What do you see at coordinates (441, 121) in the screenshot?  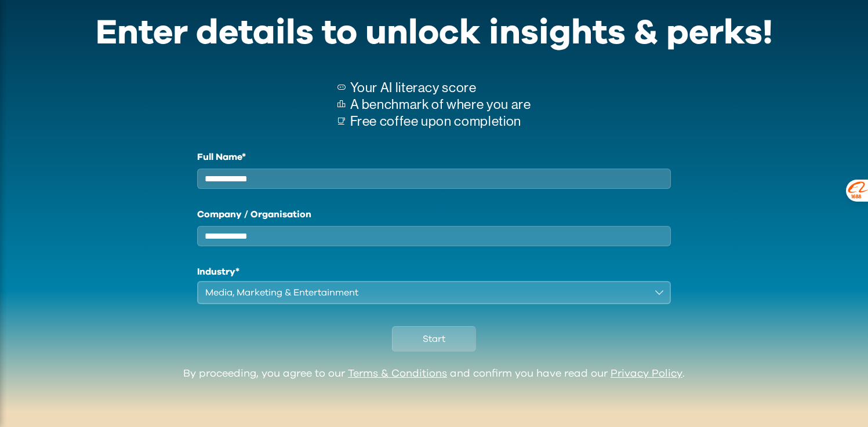 I see `p: Free coffee upon completion` at bounding box center [441, 121].